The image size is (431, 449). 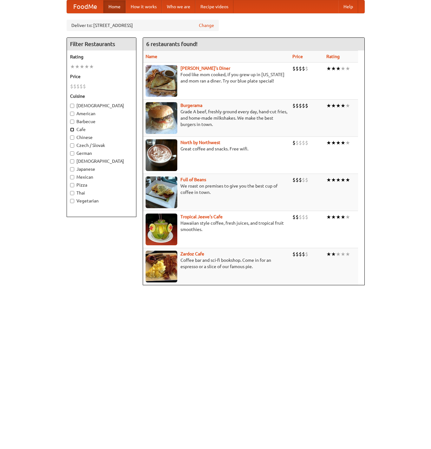 What do you see at coordinates (101, 129) in the screenshot?
I see `label: Cafe` at bounding box center [101, 129].